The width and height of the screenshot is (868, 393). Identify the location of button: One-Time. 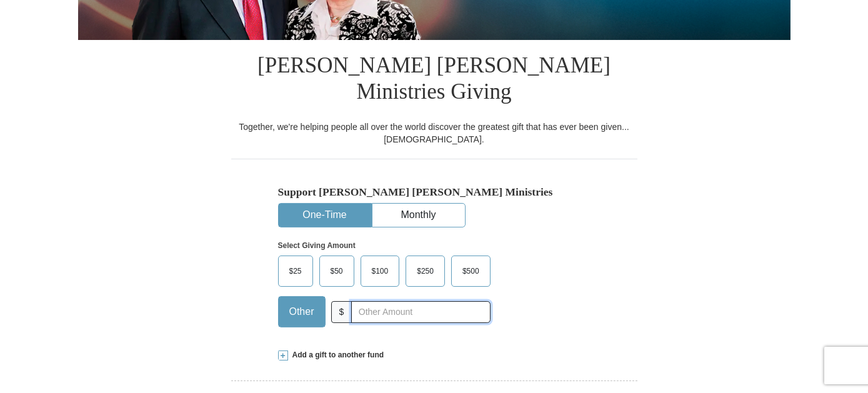
(325, 215).